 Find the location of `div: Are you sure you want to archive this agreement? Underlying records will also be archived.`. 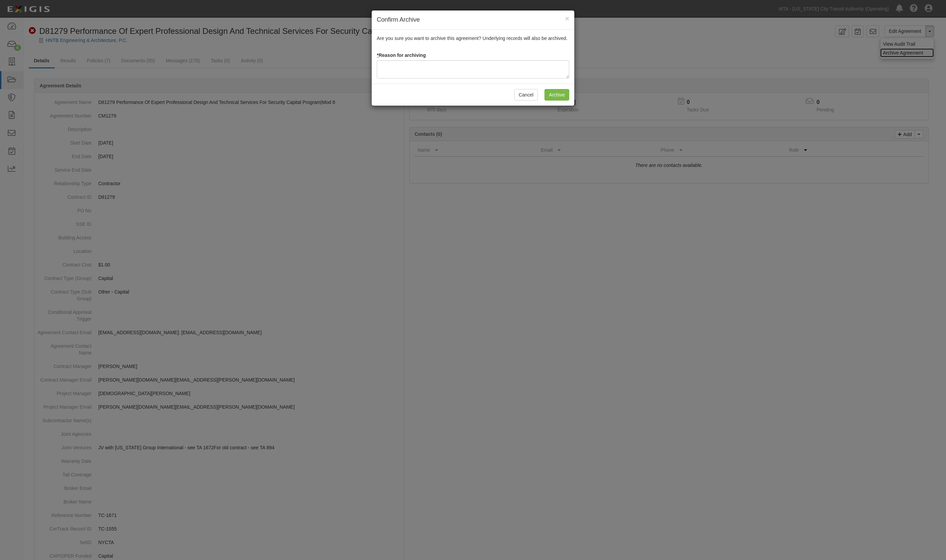

div: Are you sure you want to archive this agreement? Underlying records will also be archived. is located at coordinates (473, 57).